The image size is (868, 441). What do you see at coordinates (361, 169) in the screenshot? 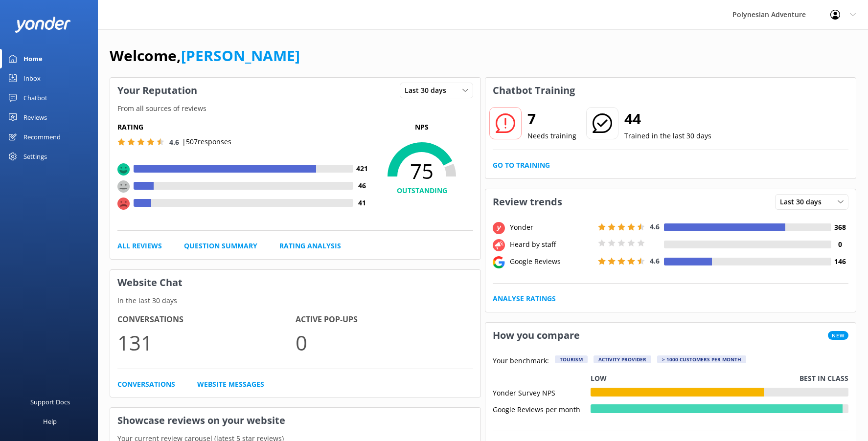
I see `h4: 421` at bounding box center [361, 169].